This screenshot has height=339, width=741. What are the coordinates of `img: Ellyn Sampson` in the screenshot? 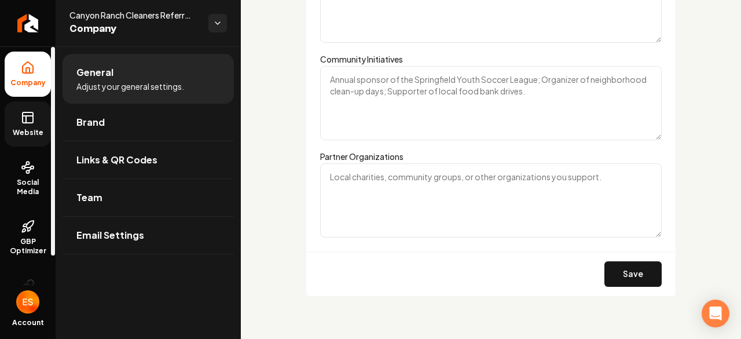 It's located at (28, 302).